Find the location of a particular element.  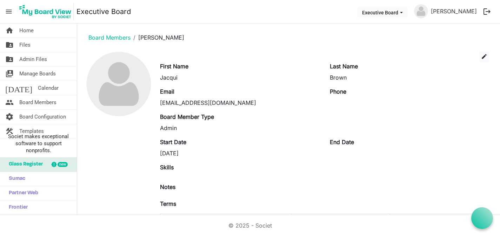

label: Last Name is located at coordinates (344, 66).